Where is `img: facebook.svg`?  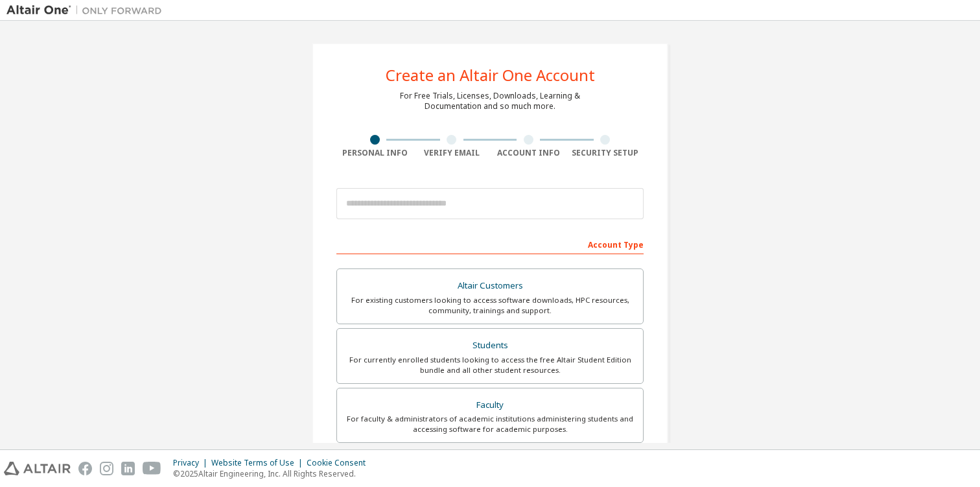 img: facebook.svg is located at coordinates (85, 468).